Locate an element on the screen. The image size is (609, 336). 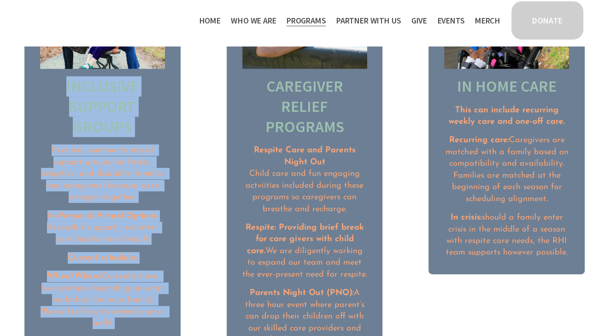
span: Partner With Us is located at coordinates (369, 20).